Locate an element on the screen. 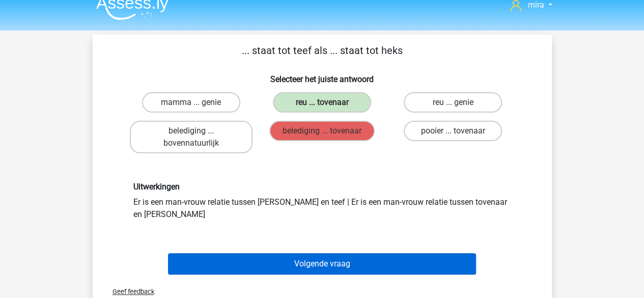  span: Geef feedback is located at coordinates (129, 291).